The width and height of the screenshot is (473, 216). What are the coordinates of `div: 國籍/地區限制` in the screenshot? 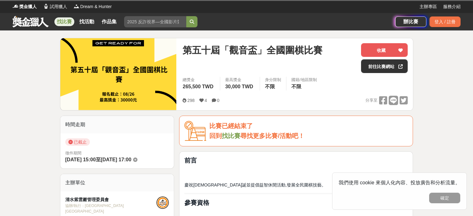 It's located at (304, 80).